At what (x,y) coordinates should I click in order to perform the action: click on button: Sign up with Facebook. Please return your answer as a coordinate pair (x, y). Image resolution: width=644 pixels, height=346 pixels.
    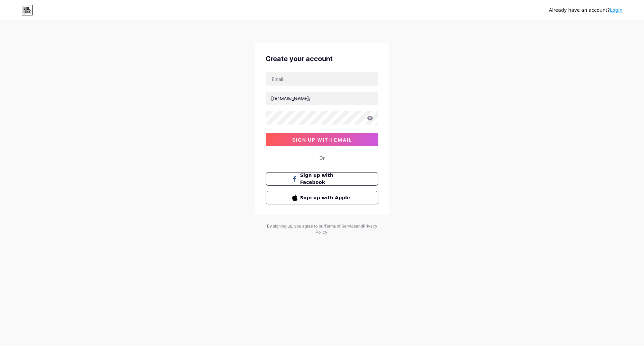
    Looking at the image, I should click on (322, 179).